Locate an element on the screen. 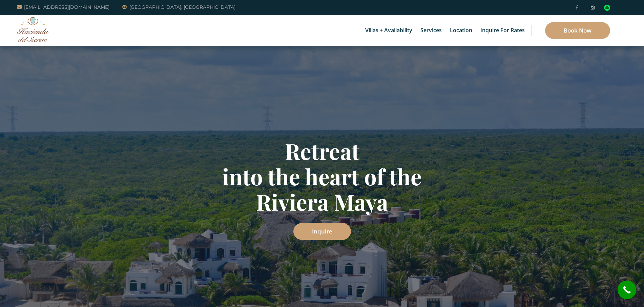  a: Inquire is located at coordinates (322, 232).